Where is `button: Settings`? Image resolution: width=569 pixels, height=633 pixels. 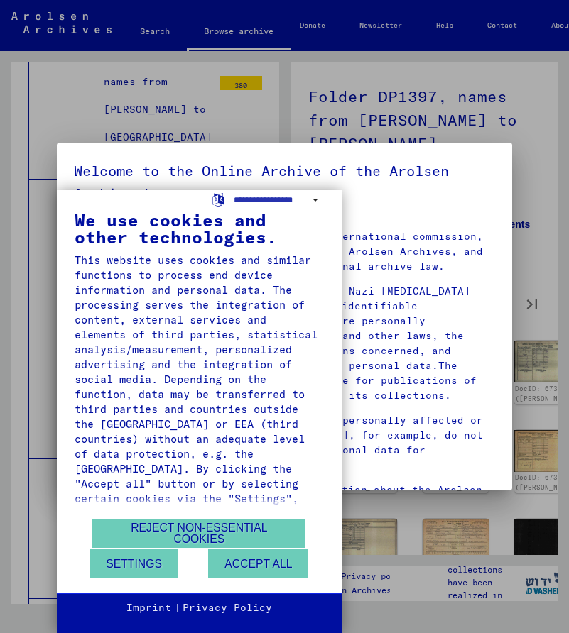
button: Settings is located at coordinates (133, 564).